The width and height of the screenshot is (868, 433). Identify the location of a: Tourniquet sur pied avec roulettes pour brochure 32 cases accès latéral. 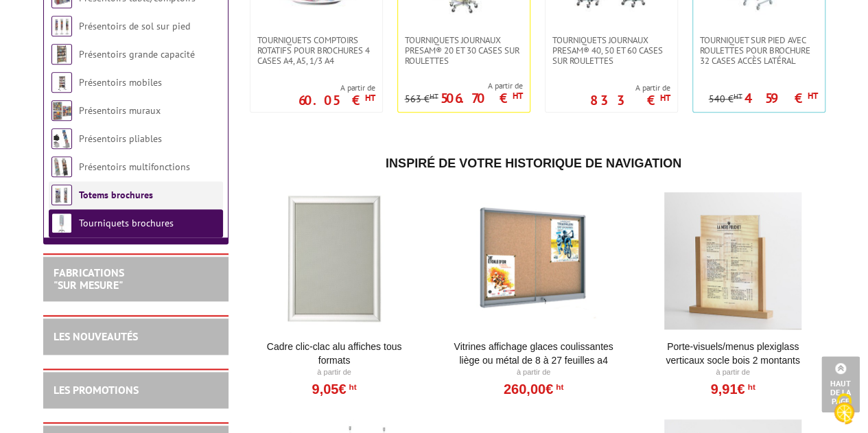
(758, 50).